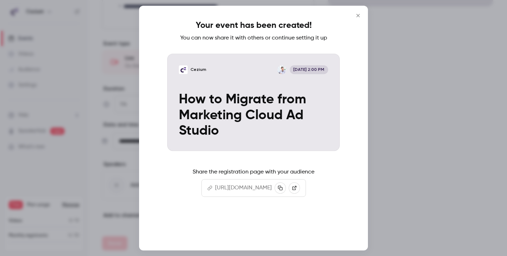 The width and height of the screenshot is (507, 256). I want to click on h1: Your event has been created!, so click(254, 25).